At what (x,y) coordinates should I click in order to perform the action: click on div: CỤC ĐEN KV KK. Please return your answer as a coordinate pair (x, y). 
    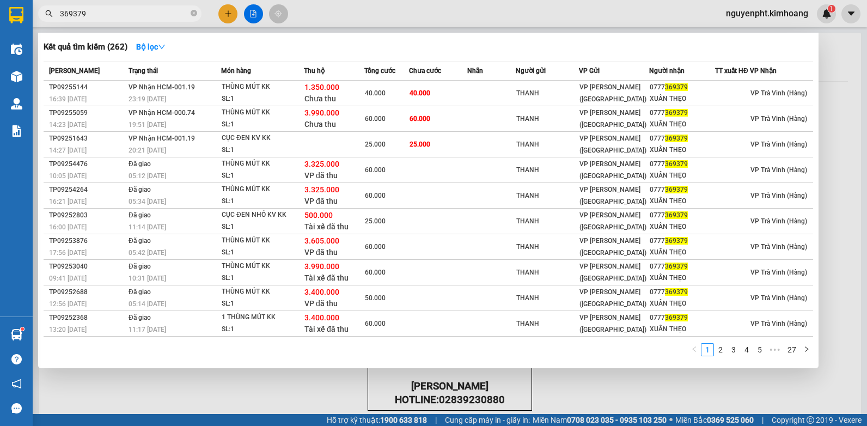
    Looking at the image, I should click on (263, 138).